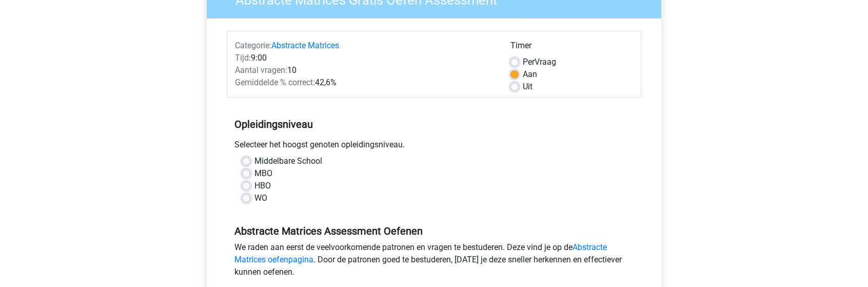 The height and width of the screenshot is (287, 868). Describe the element at coordinates (243, 58) in the screenshot. I see `span: Tijd:` at that location.